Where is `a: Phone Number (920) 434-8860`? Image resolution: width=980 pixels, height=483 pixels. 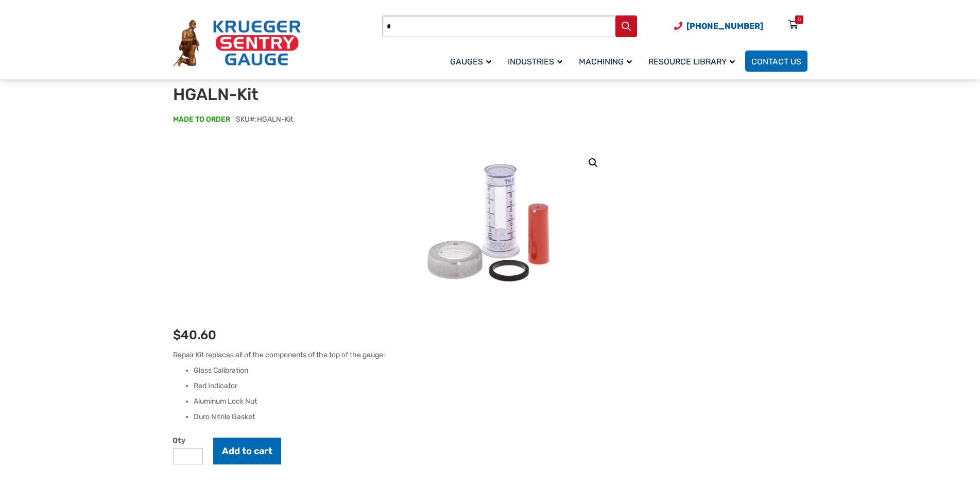
a: Phone Number (920) 434-8860 is located at coordinates (718, 26).